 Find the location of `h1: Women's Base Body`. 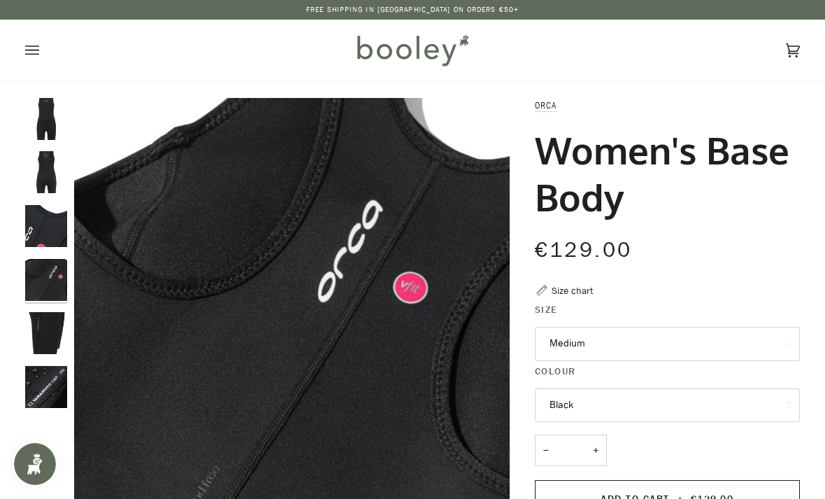

h1: Women's Base Body is located at coordinates (662, 173).